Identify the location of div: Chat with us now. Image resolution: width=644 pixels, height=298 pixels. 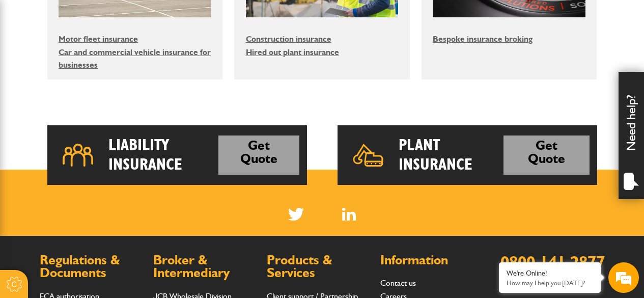
(112, 64).